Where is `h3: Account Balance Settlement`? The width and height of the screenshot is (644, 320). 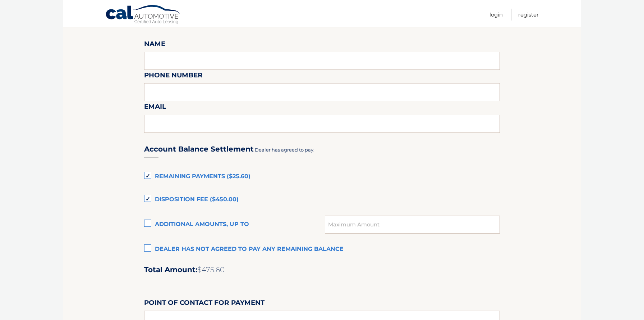
h3: Account Balance Settlement is located at coordinates (199, 149).